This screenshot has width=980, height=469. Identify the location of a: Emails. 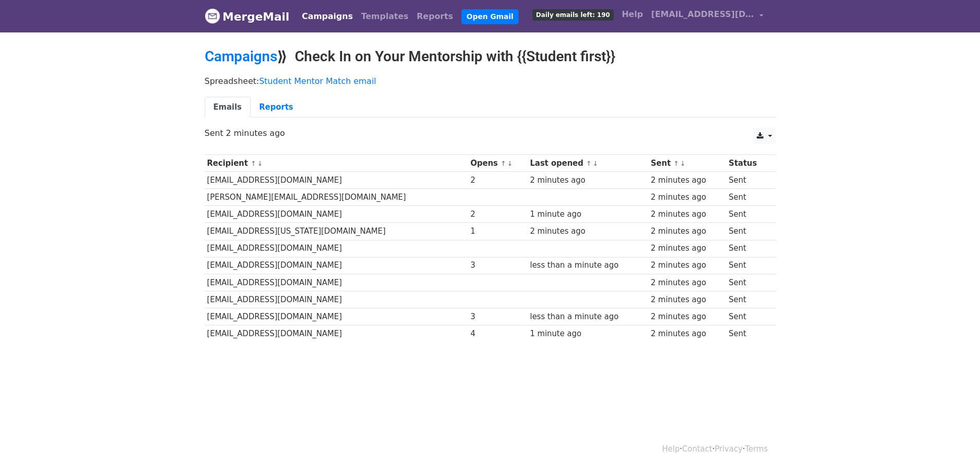
(227, 107).